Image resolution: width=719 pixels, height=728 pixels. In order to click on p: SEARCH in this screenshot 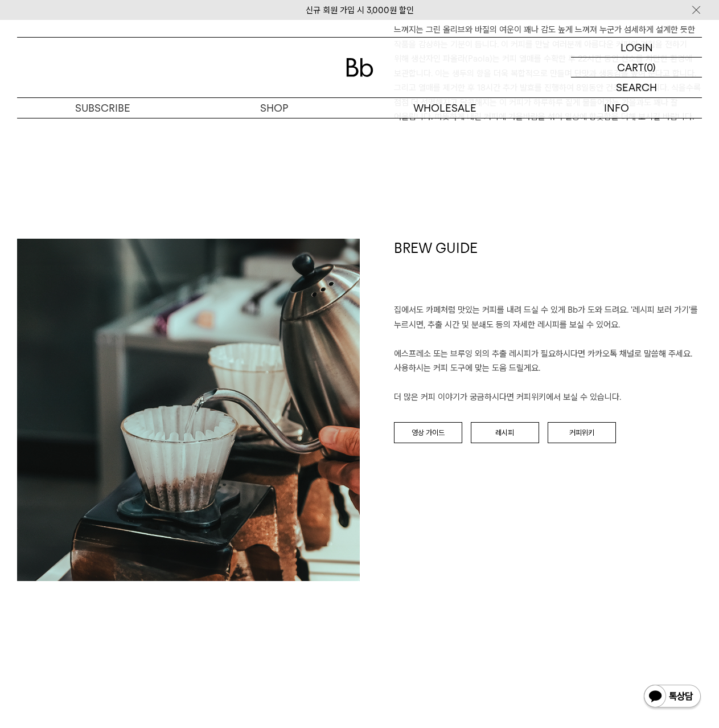, I will do `click(637, 87)`.